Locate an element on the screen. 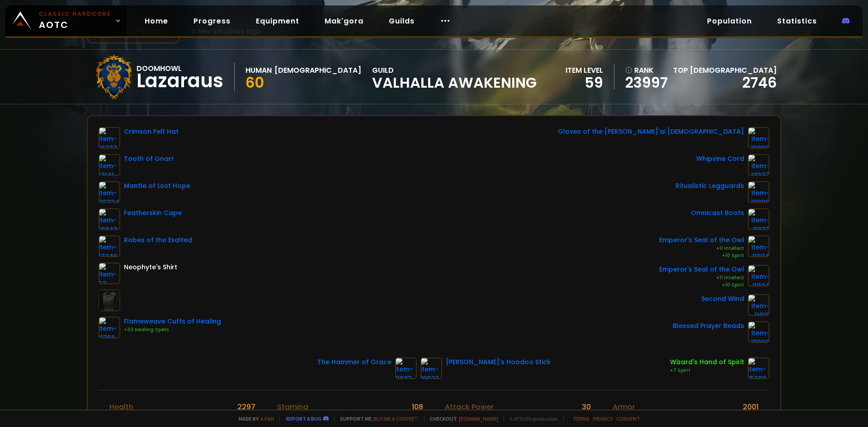  div: Health is located at coordinates (121, 407).